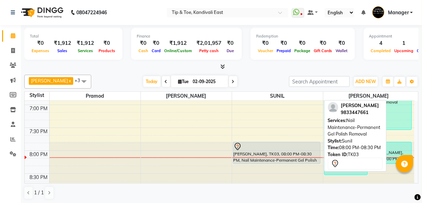 The image size is (422, 203). Describe the element at coordinates (266, 51) in the screenshot. I see `span: Voucher` at that location.